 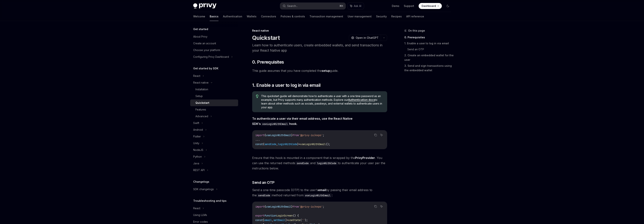 I want to click on h5: Changelogs, so click(x=202, y=182).